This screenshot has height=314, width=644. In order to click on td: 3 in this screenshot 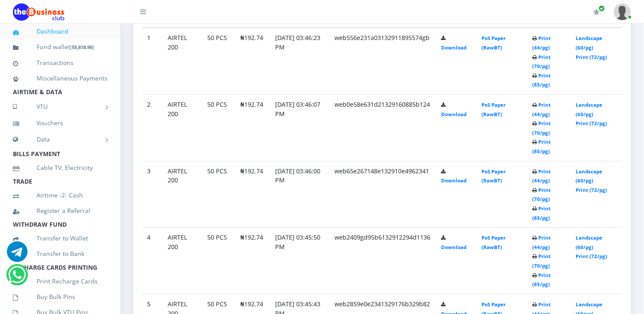, I will do `click(152, 194)`.